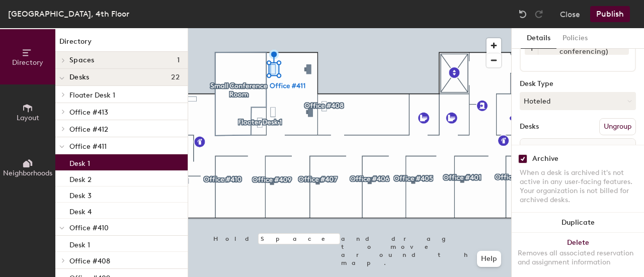  I want to click on button: Publish, so click(610, 14).